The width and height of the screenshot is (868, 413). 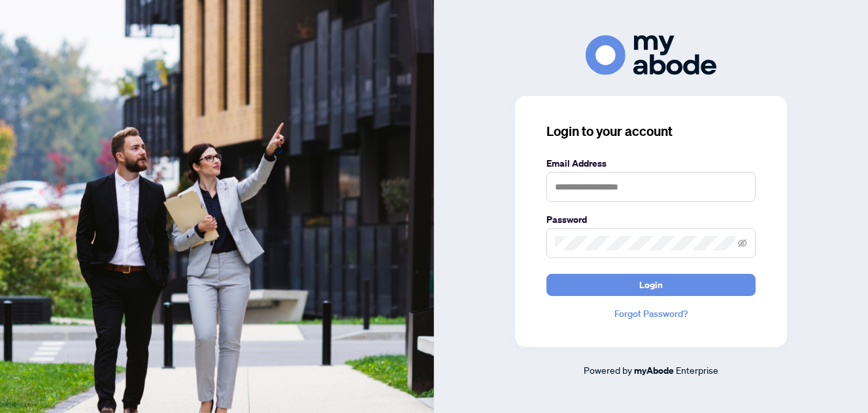 What do you see at coordinates (608, 370) in the screenshot?
I see `span: Powered by` at bounding box center [608, 370].